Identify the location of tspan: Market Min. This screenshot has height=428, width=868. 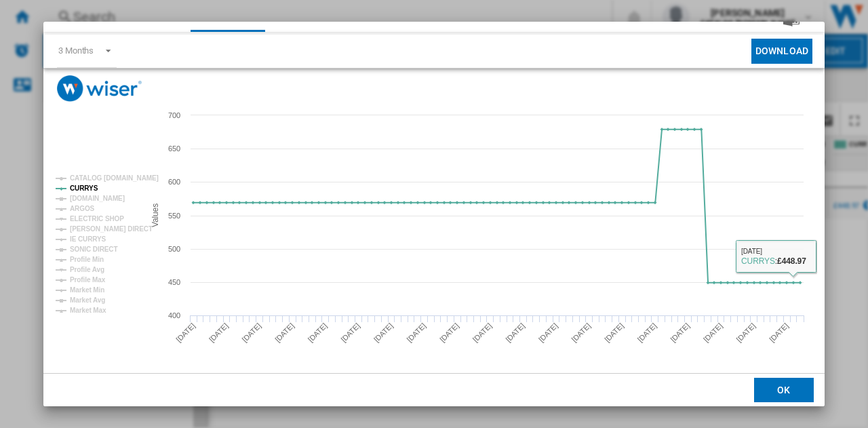
(86, 289).